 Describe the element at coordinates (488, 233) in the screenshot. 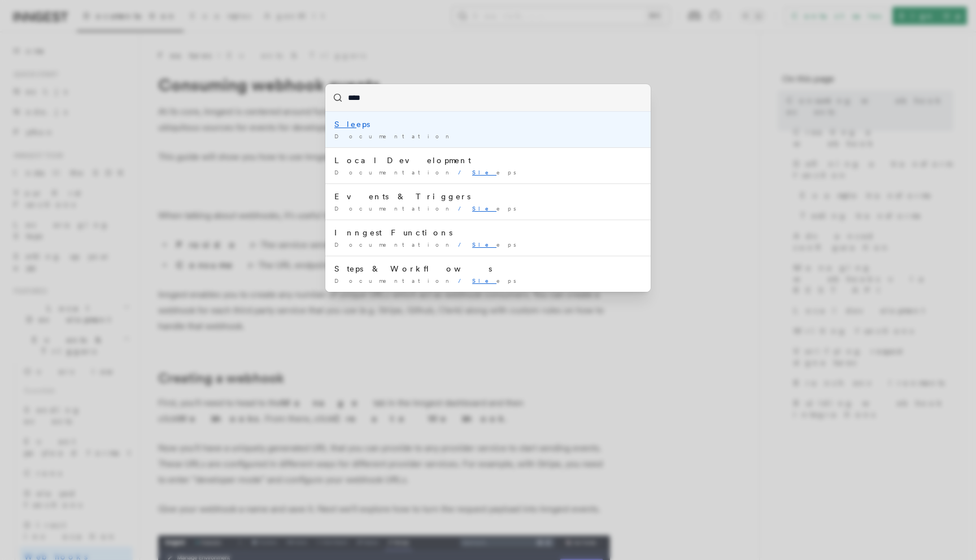

I see `div: Inngest Functions` at that location.